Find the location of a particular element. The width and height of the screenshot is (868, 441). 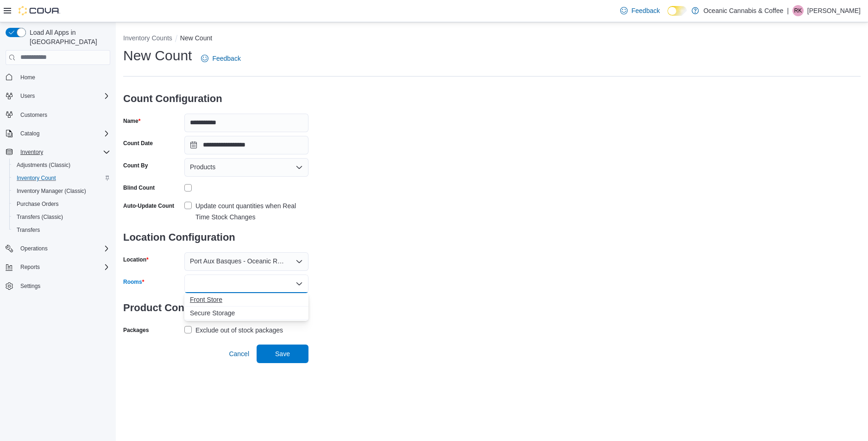

p: Oceanic Cannabis & Coffee is located at coordinates (743, 11).